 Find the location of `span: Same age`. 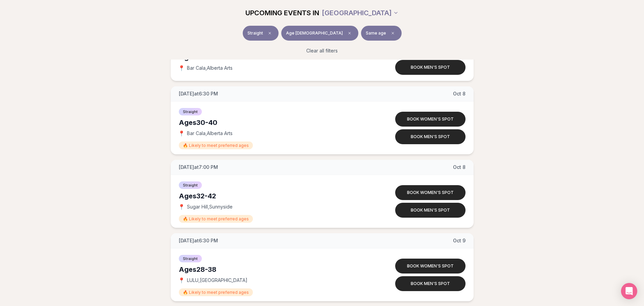

span: Same age is located at coordinates (376, 33).